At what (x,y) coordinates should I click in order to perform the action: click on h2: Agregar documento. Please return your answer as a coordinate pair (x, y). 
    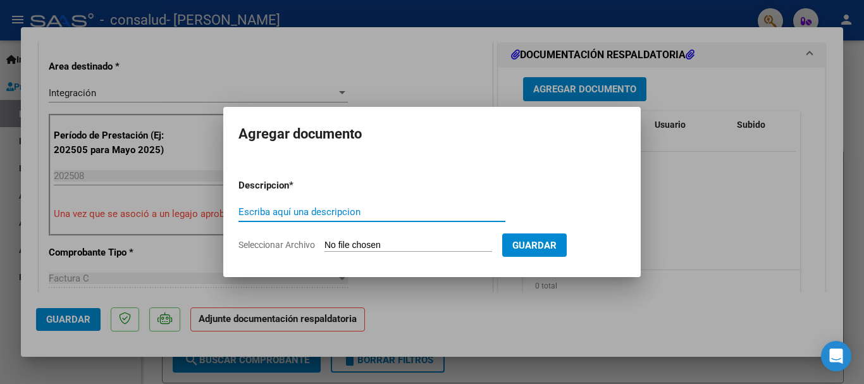
    Looking at the image, I should click on (432, 134).